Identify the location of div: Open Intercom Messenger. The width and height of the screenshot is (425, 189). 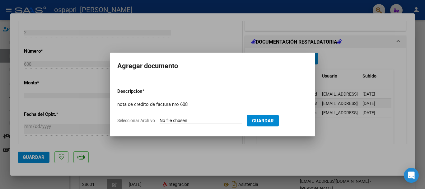
(412, 175).